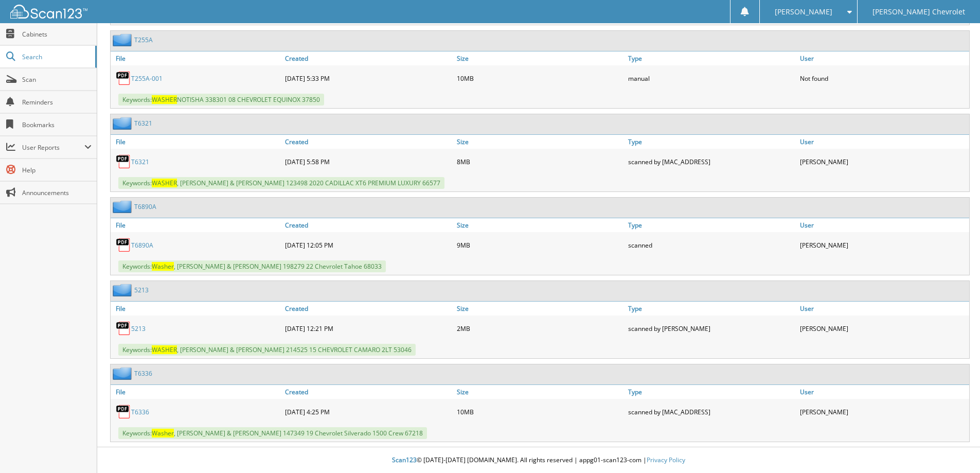 This screenshot has width=980, height=473. Describe the element at coordinates (56, 56) in the screenshot. I see `span: Search` at that location.